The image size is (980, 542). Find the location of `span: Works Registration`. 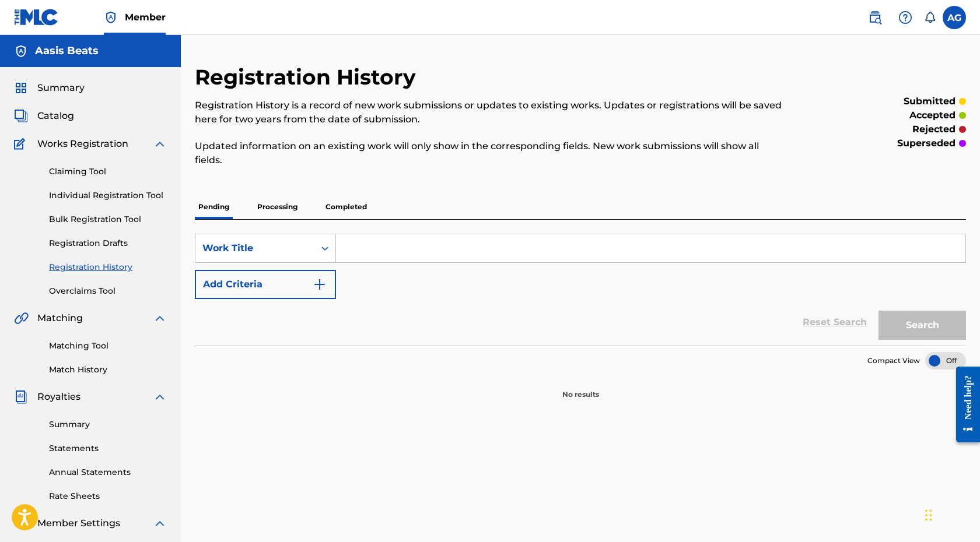

span: Works Registration is located at coordinates (83, 144).